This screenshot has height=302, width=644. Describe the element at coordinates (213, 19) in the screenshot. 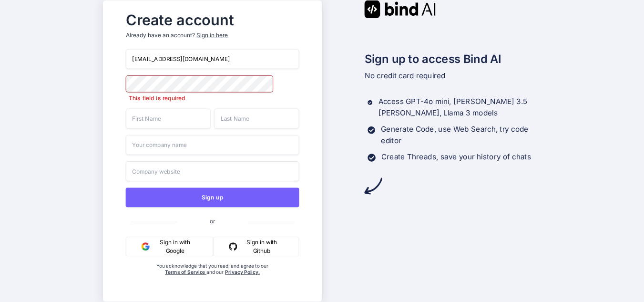

I see `h2: Create account` at that location.